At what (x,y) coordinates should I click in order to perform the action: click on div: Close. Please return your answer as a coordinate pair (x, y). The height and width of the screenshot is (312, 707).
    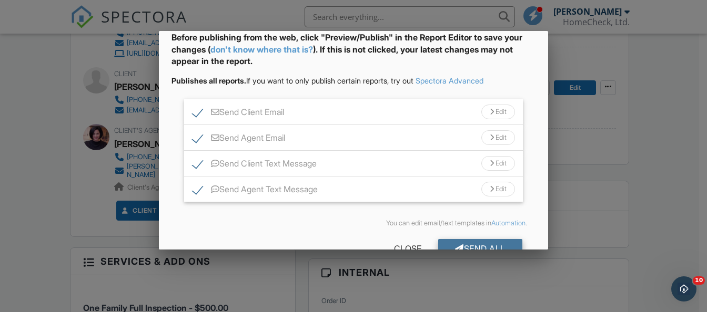
    Looking at the image, I should click on (408, 249).